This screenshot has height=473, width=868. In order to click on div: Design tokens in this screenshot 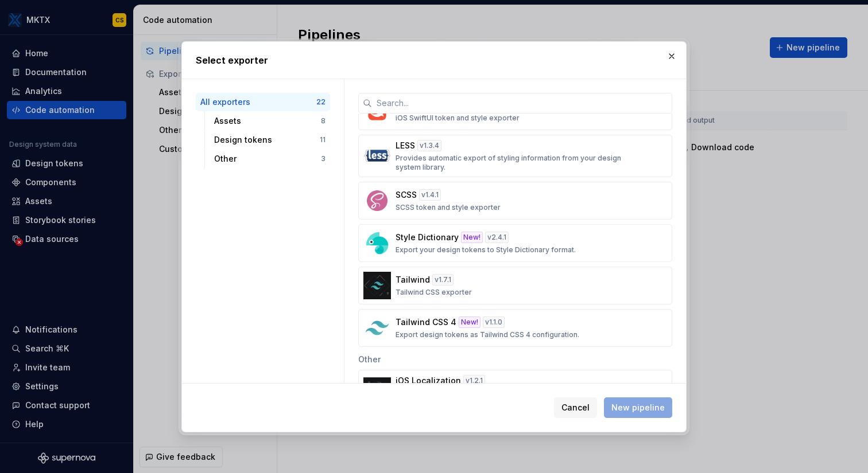, I will do `click(267, 140)`.